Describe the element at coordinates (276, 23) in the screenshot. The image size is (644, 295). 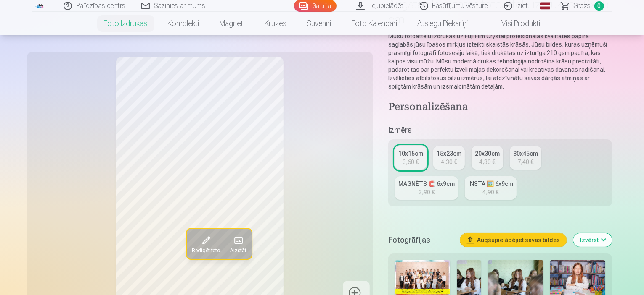
I see `a: Krūzes` at that location.